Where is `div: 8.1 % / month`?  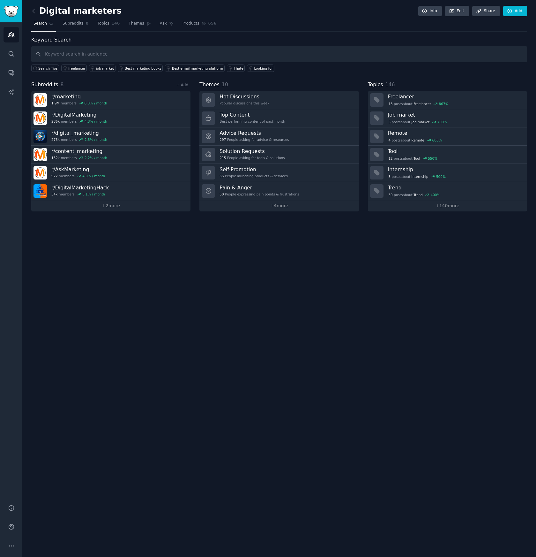
div: 8.1 % / month is located at coordinates (94, 194).